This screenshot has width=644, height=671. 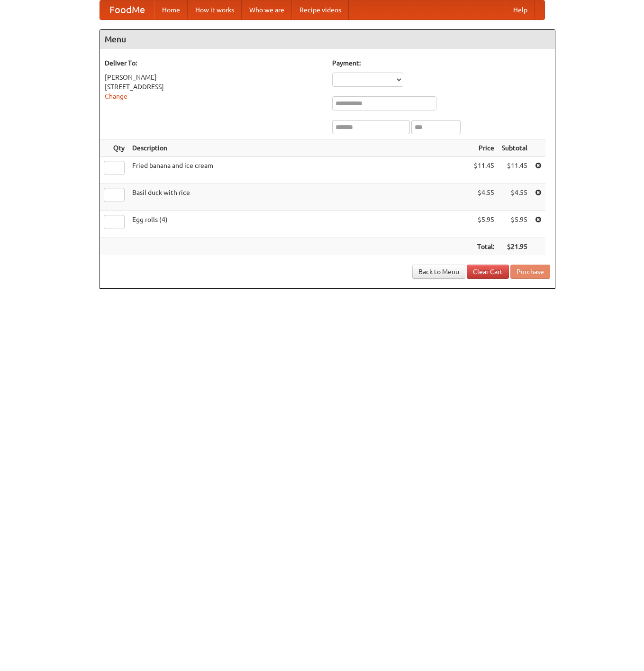 I want to click on a: Change, so click(x=116, y=96).